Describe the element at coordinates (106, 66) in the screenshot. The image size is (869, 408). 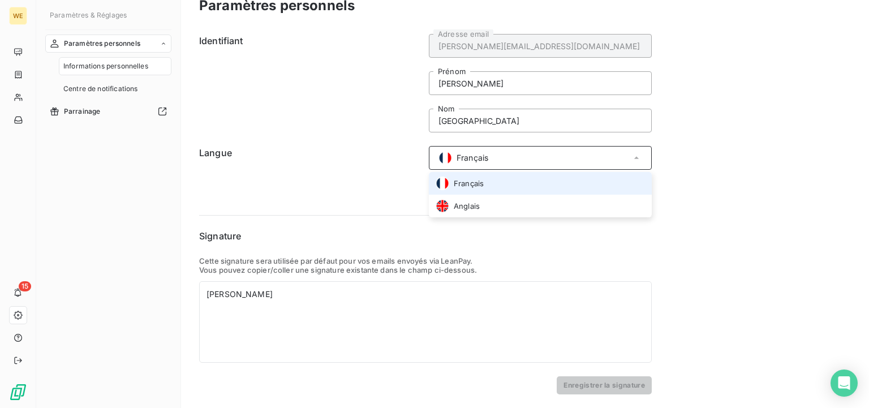
I see `span: Informations personnelles` at that location.